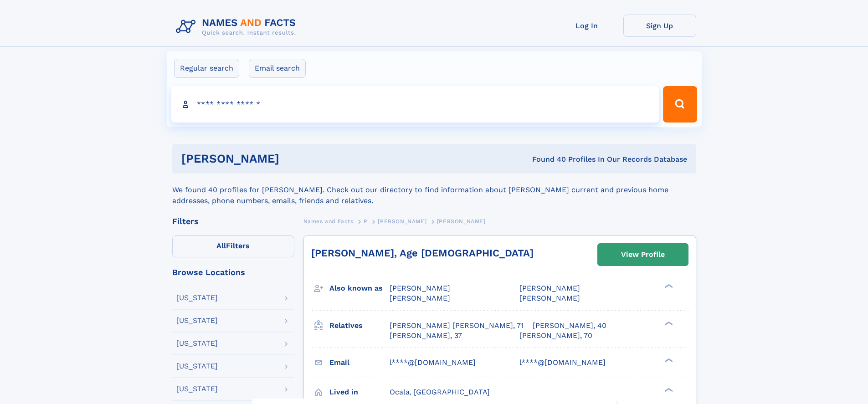 The height and width of the screenshot is (404, 868). Describe the element at coordinates (359, 363) in the screenshot. I see `h3: Email` at that location.